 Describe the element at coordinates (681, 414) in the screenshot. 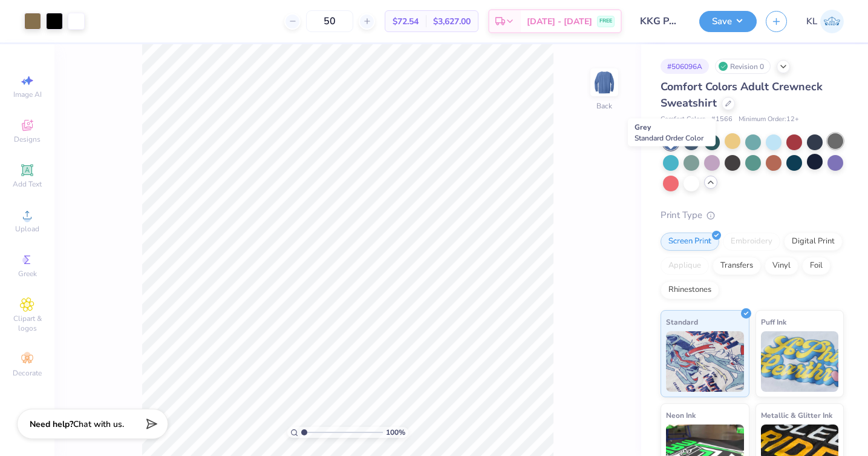

I see `span: Neon Ink` at that location.